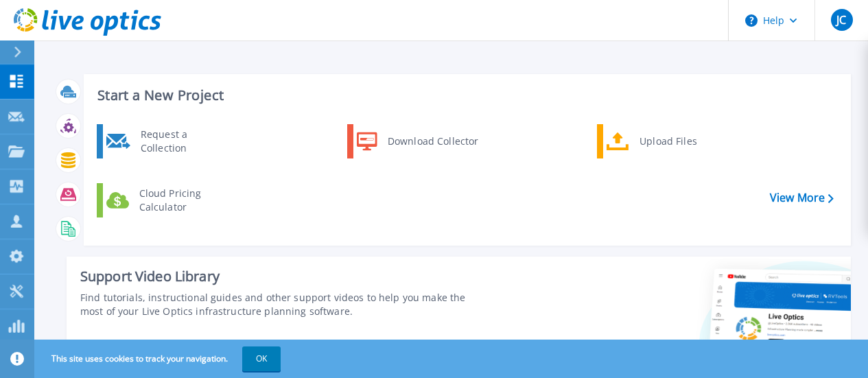 Image resolution: width=868 pixels, height=378 pixels. I want to click on div: Request a Collection, so click(184, 142).